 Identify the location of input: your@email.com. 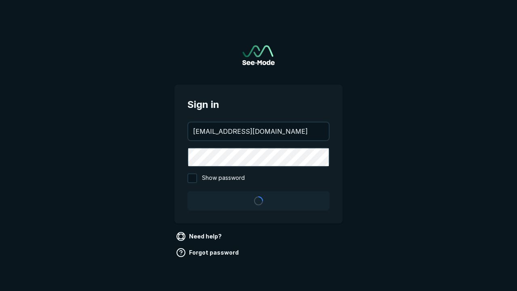
(259, 131).